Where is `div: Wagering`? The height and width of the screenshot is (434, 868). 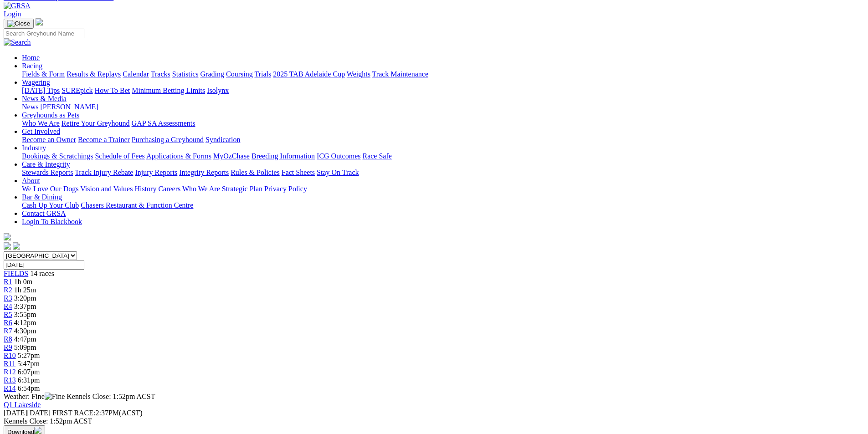
div: Wagering is located at coordinates (443, 91).